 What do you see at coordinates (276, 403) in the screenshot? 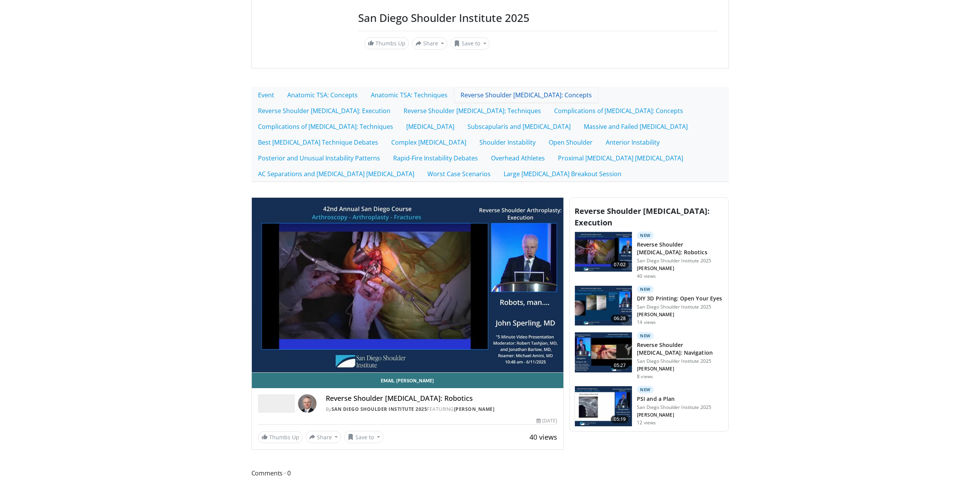
I see `img: San Diego Shoulder Institute 2025` at bounding box center [276, 403].